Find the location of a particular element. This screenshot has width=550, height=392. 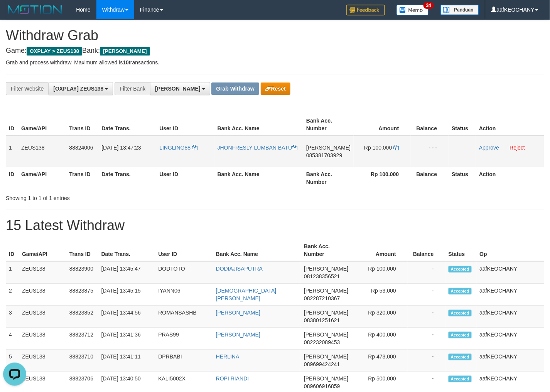

h1: 15 Latest Withdraw is located at coordinates (275, 225).